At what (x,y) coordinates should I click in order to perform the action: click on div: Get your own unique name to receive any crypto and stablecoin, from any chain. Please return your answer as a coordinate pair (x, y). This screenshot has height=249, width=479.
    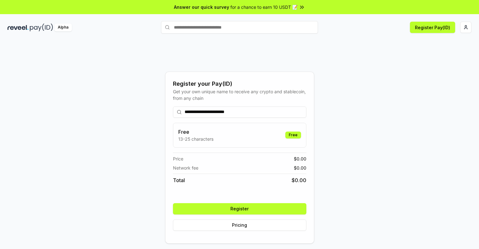
    Looking at the image, I should click on (240, 95).